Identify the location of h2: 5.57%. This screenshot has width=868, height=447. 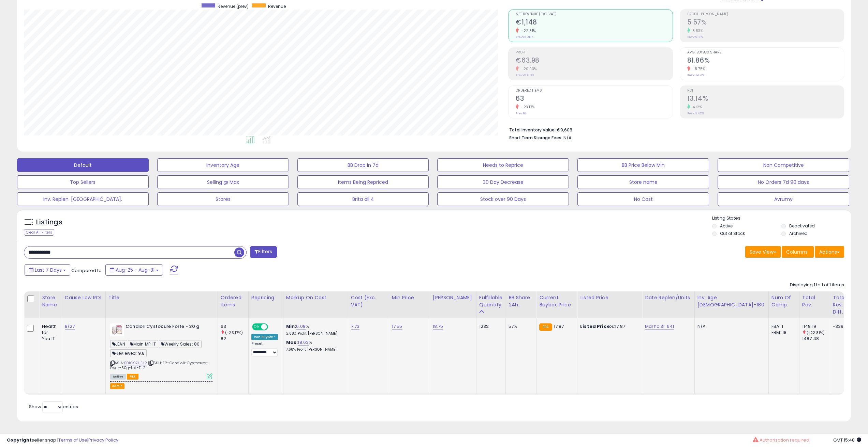
(765, 23).